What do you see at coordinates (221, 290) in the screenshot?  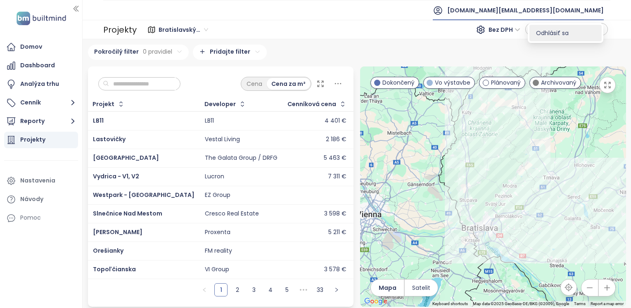 I see `a: 1` at bounding box center [221, 290].